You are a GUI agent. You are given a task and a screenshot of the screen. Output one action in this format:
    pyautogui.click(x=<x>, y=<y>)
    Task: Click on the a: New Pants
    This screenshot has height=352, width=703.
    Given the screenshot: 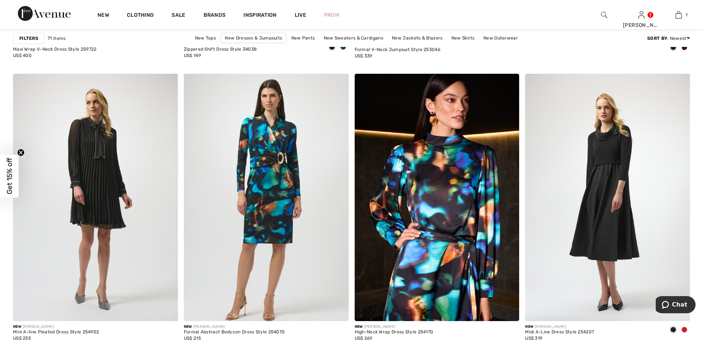 What is the action you would take?
    pyautogui.click(x=303, y=38)
    